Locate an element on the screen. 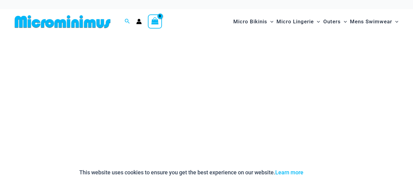 The height and width of the screenshot is (186, 413). a: OutersMenu ToggleMenu Toggle is located at coordinates (335, 21).